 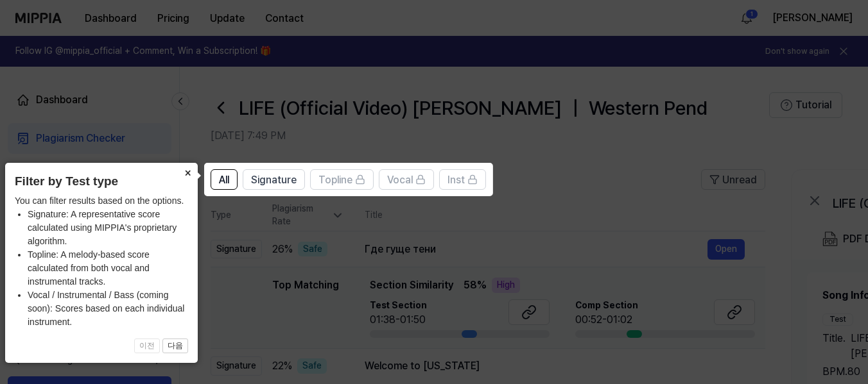 What do you see at coordinates (107, 308) in the screenshot?
I see `li: Vocal / Instrumental / Bass (coming soon): Scores based on each individual instrument.` at bounding box center [107, 308].